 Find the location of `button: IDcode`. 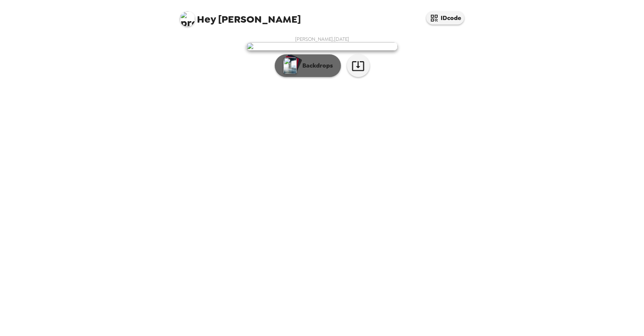

button: IDcode is located at coordinates (445, 18).